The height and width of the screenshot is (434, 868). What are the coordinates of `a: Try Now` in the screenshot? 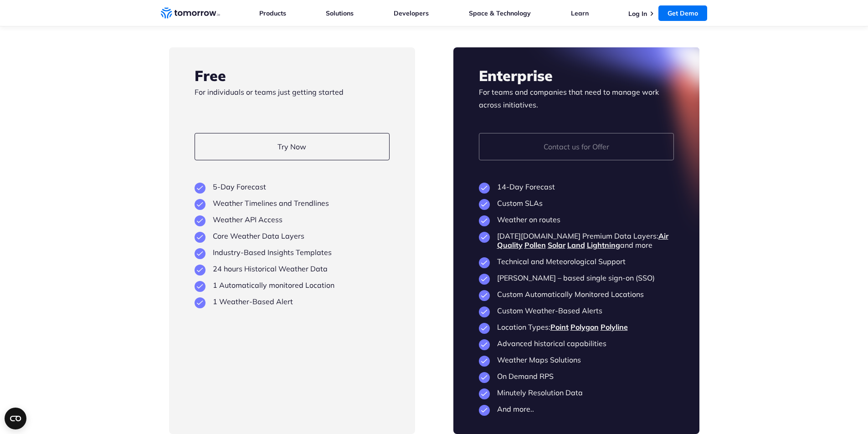 It's located at (292, 147).